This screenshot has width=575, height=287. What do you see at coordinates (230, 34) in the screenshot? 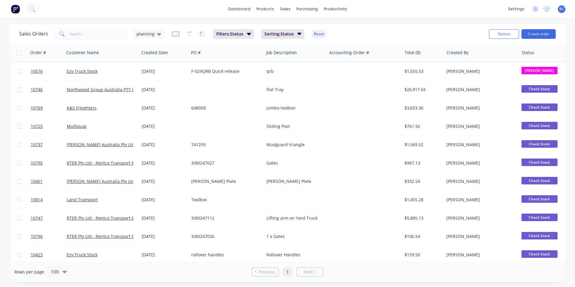
I see `span: Filters: Status` at bounding box center [230, 34].